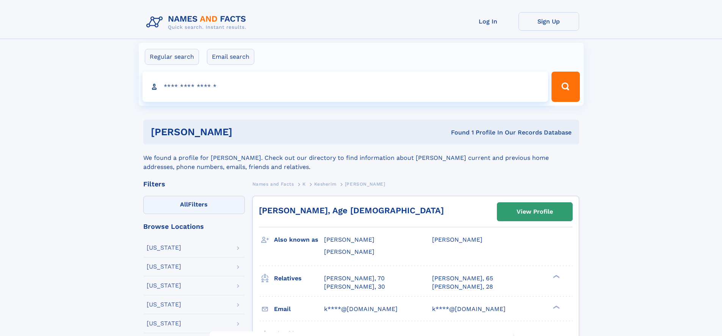 Image resolution: width=722 pixels, height=336 pixels. Describe the element at coordinates (304, 184) in the screenshot. I see `a: K` at that location.